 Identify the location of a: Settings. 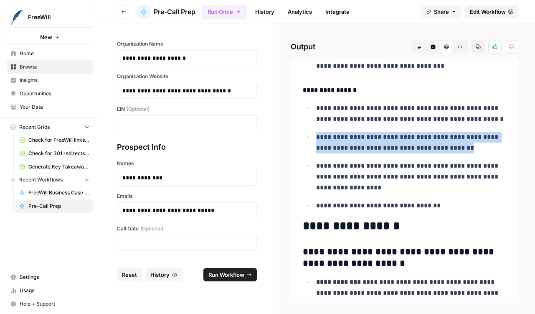
(50, 277).